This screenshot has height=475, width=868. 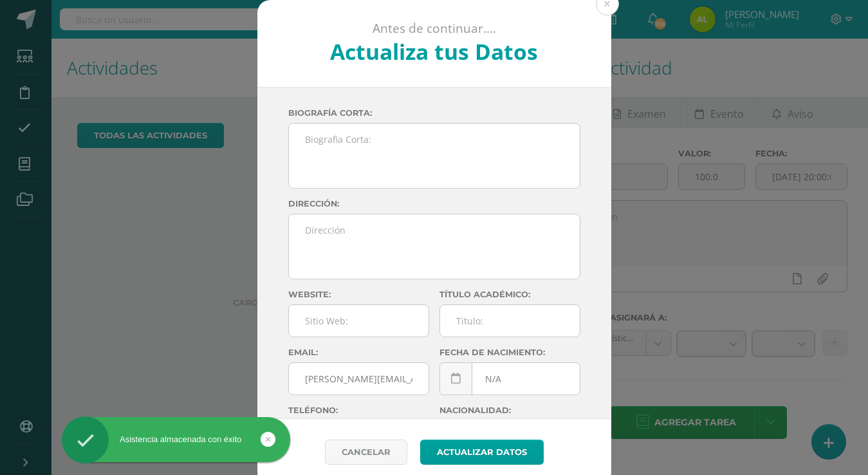 What do you see at coordinates (359, 378) in the screenshot?
I see `input: Correo Electronico:` at bounding box center [359, 378].